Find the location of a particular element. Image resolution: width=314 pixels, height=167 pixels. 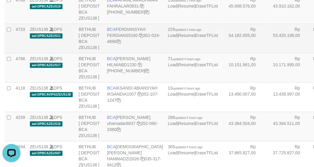

span: 71 is located at coordinates (184, 59).